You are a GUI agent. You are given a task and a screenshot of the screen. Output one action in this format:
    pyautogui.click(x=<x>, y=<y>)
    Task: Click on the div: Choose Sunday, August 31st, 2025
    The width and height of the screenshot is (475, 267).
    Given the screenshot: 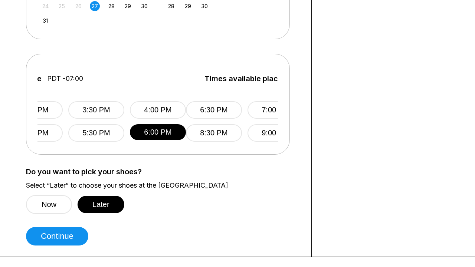 What is the action you would take?
    pyautogui.click(x=45, y=20)
    